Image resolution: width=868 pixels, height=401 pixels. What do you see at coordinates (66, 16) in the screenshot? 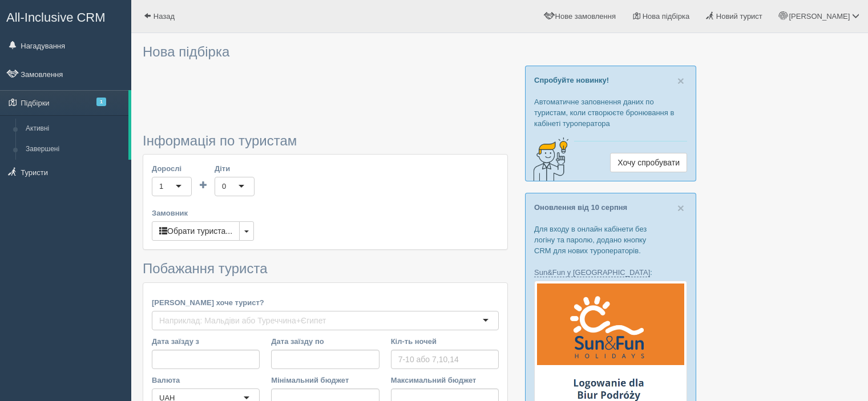
I see `a: All-Inclusive CRM` at bounding box center [66, 16].